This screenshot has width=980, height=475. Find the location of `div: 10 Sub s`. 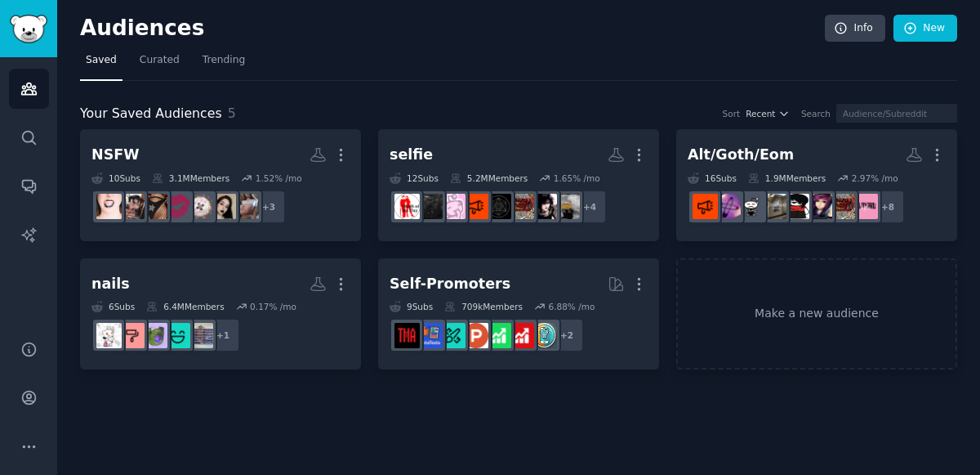

div: 10 Sub s is located at coordinates (116, 178).